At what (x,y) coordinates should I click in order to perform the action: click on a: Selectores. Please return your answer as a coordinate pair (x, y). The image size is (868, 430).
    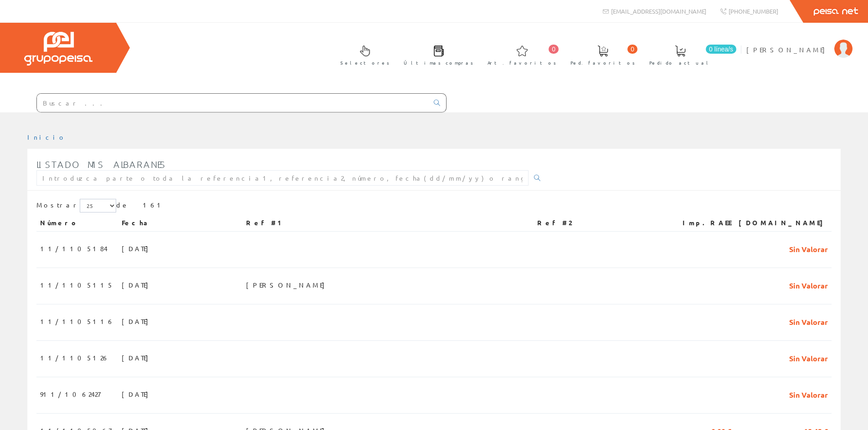
    Looking at the image, I should click on (363, 54).